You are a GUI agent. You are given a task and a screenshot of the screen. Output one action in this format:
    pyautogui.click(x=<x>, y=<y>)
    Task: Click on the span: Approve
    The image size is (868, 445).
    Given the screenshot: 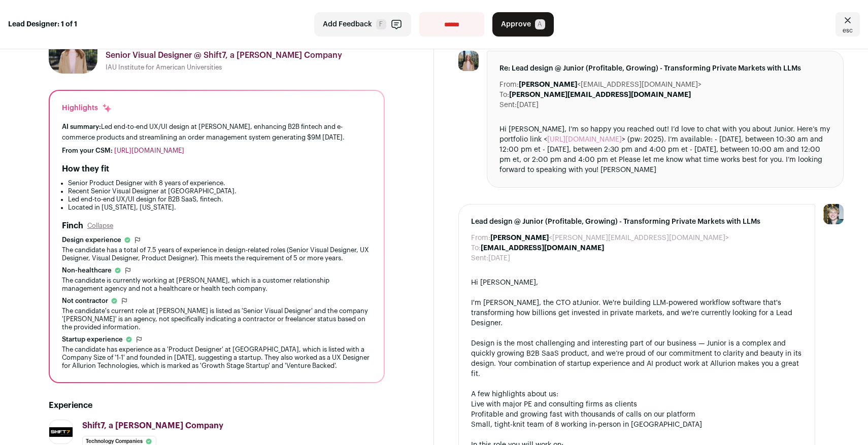 What is the action you would take?
    pyautogui.click(x=516, y=25)
    